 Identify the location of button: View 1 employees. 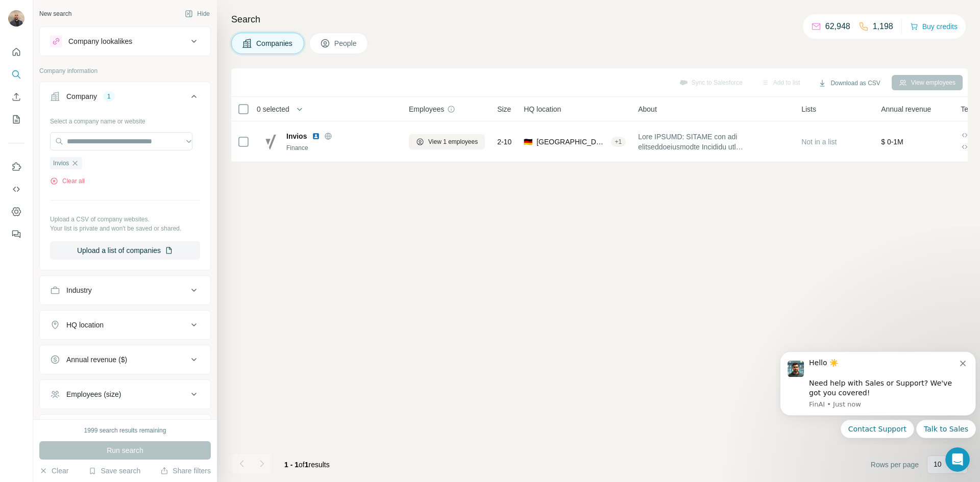
(447, 142).